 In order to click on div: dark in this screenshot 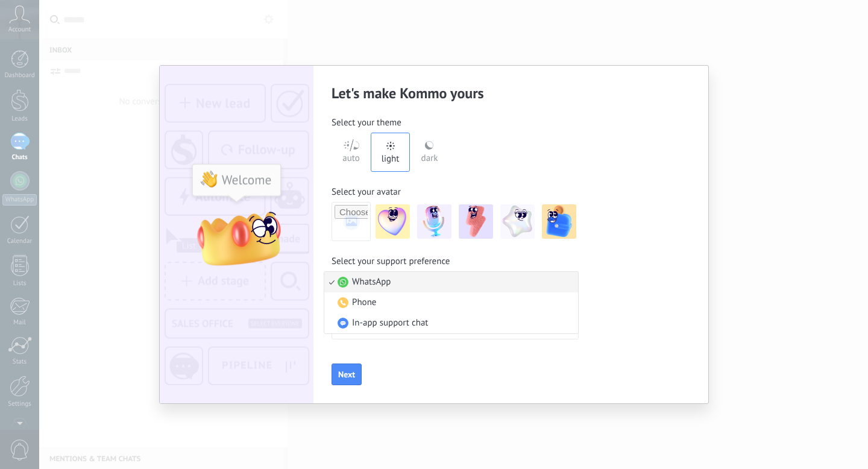, I will do `click(430, 156)`.